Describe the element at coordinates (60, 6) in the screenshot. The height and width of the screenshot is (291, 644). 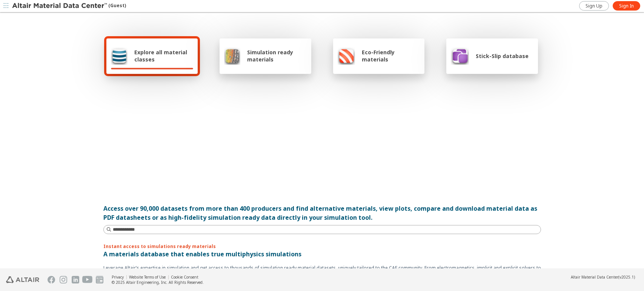
I see `img: Altair Material Data Center` at that location.